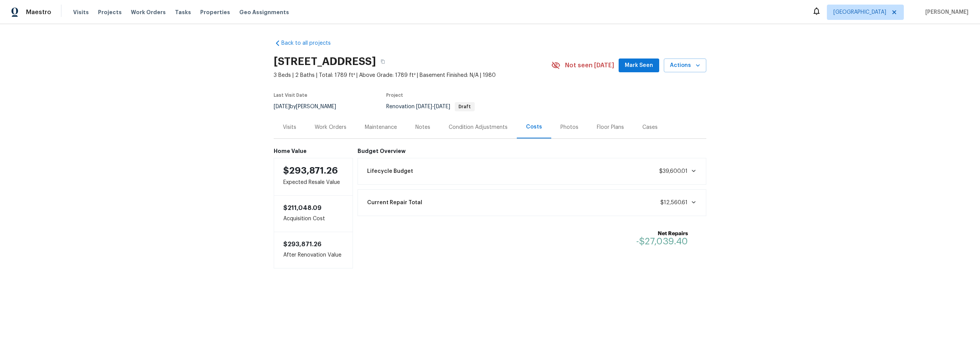 The height and width of the screenshot is (356, 980). Describe the element at coordinates (478, 127) in the screenshot. I see `div: Condition Adjustments` at that location.